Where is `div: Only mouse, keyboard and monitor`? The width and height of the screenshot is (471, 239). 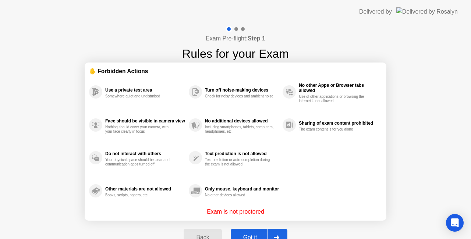 div: Only mouse, keyboard and monitor is located at coordinates (242, 189).